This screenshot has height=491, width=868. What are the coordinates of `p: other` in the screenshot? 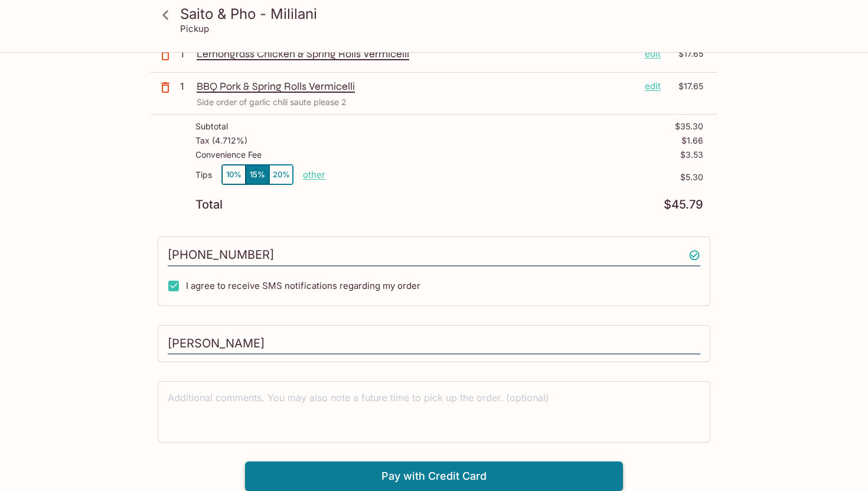 It's located at (314, 175).